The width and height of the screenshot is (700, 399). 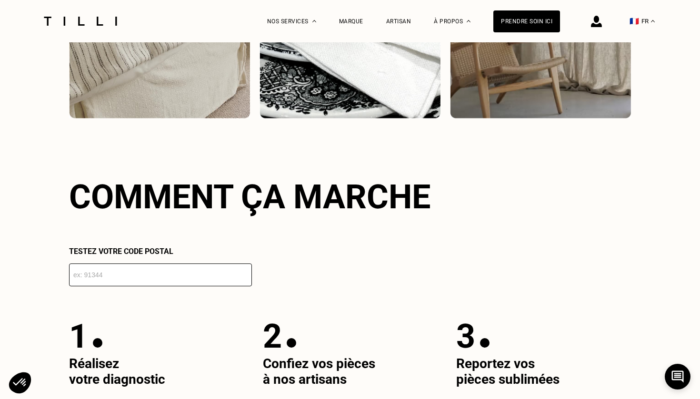 I want to click on a: Marque, so click(x=351, y=21).